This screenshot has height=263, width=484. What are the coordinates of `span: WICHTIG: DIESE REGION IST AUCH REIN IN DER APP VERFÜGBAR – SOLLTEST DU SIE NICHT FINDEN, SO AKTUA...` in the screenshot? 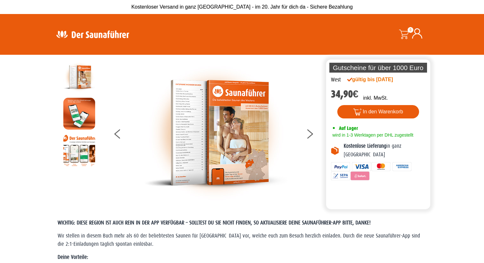 It's located at (214, 222).